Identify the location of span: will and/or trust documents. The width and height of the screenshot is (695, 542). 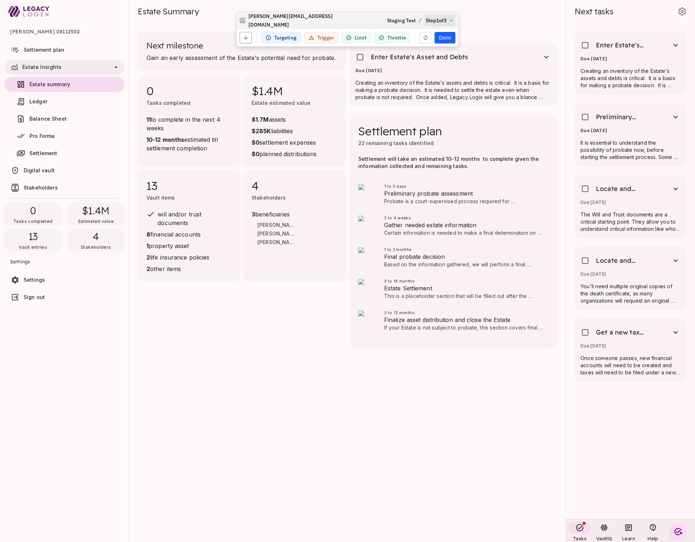
(180, 219).